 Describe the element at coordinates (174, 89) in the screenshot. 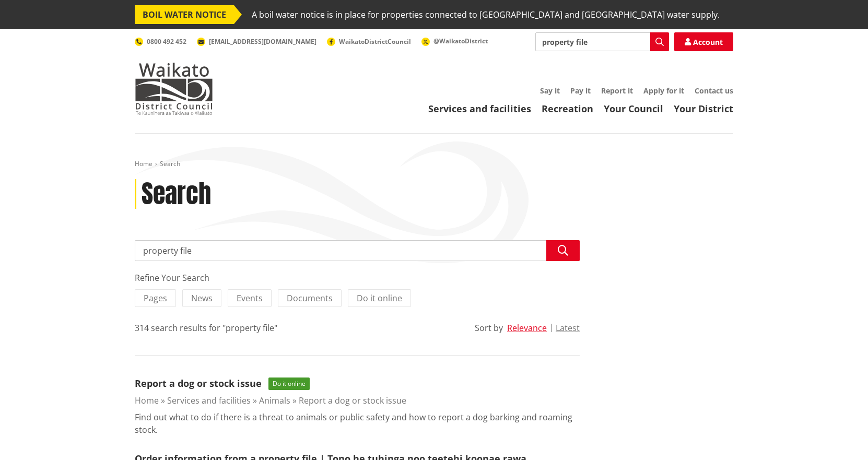

I see `img: Waikato District Council - Te Kaunihera aa Takiwaa o Waikato` at that location.